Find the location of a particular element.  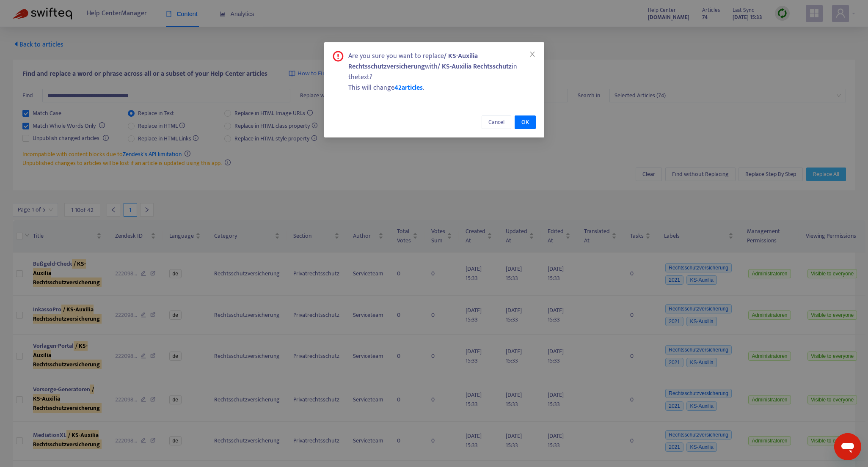

span: close is located at coordinates (532, 54).